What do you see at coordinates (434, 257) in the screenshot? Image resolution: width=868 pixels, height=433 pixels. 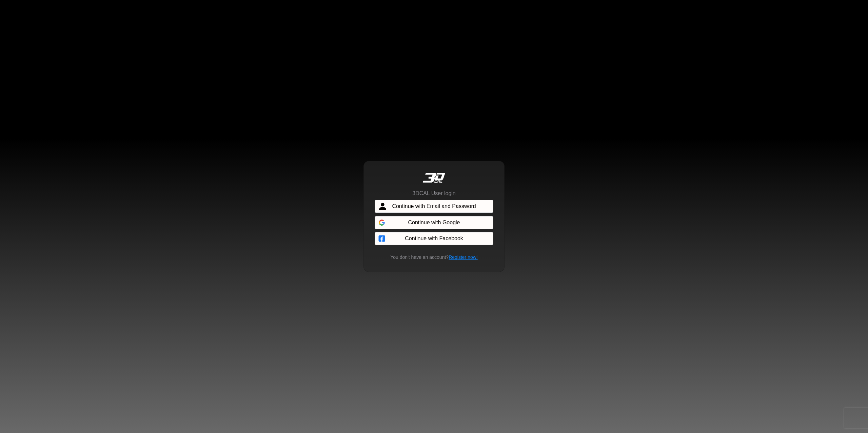 I see `small: You don't have an account?` at bounding box center [434, 257].